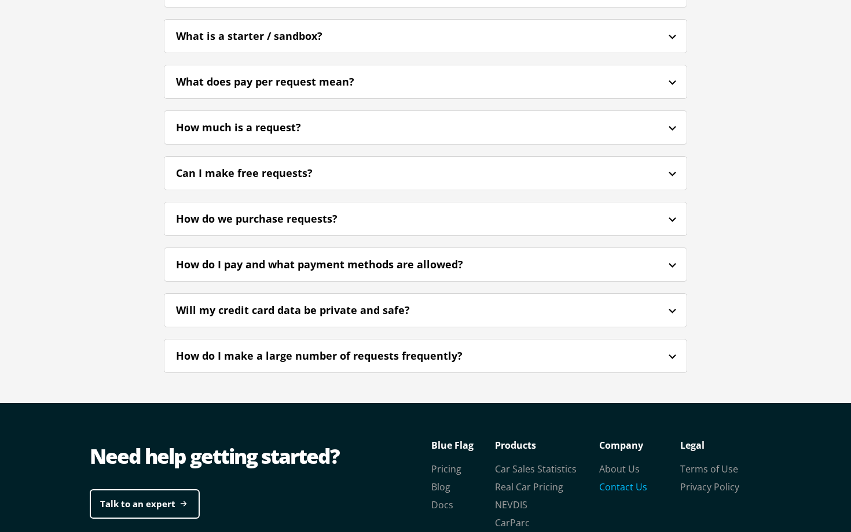 This screenshot has height=532, width=851. I want to click on a: Contact Us, so click(623, 487).